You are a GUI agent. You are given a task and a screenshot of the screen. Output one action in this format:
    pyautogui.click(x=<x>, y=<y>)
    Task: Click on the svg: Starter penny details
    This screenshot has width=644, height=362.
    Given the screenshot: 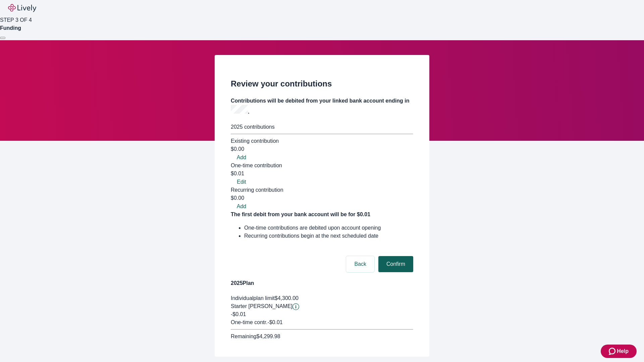 What is the action you would take?
    pyautogui.click(x=296, y=307)
    